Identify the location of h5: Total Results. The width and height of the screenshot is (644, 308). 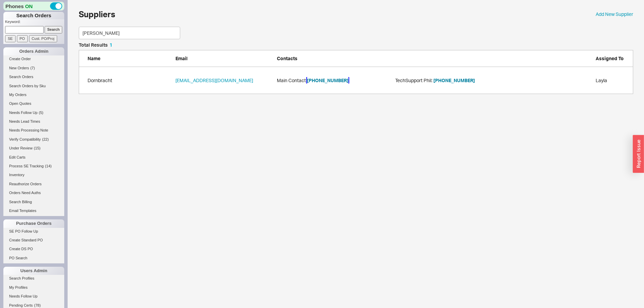
(95, 45).